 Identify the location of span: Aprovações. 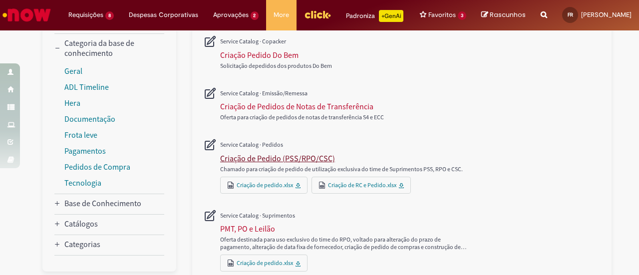
(231, 15).